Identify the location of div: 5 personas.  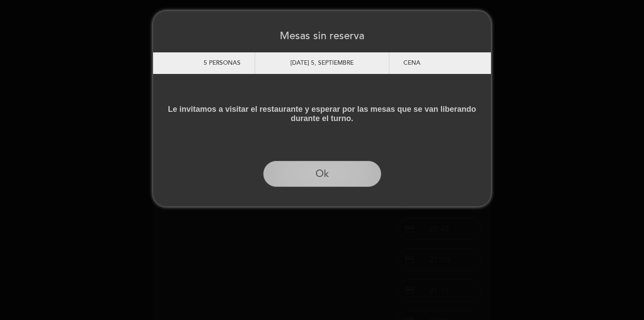
(209, 63).